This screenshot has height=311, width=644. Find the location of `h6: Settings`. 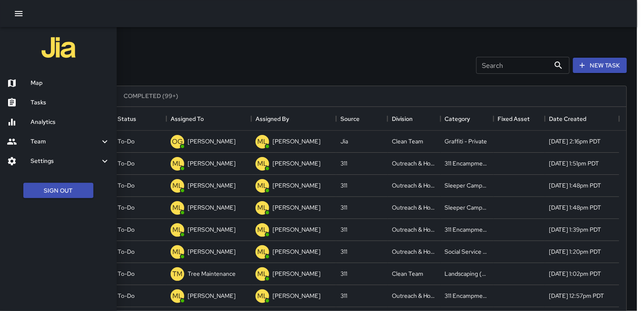

h6: Settings is located at coordinates (65, 161).